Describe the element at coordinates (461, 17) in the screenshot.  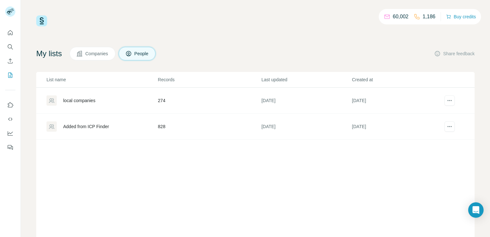
I see `button: Buy credits` at that location.